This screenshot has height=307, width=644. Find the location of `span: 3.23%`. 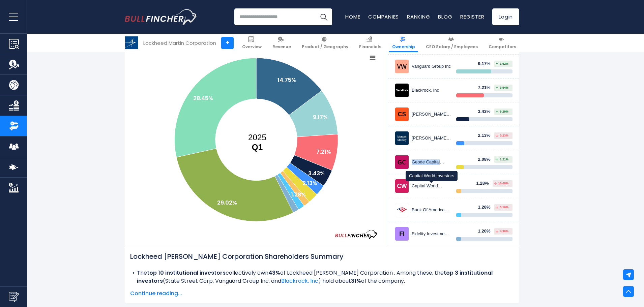

span: 3.23% is located at coordinates (503, 136).